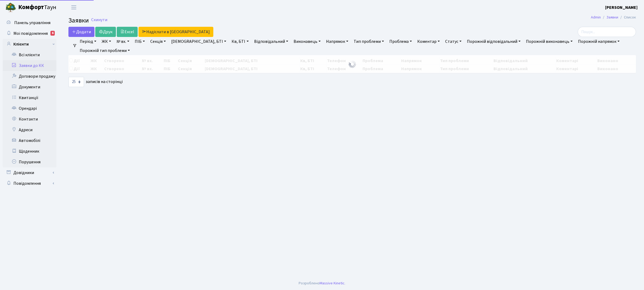  What do you see at coordinates (352, 65) in the screenshot?
I see `img: Обробка...` at bounding box center [352, 65].